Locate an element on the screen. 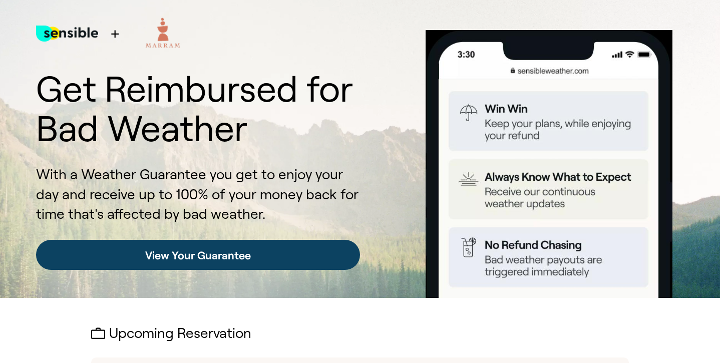 The width and height of the screenshot is (720, 363). p: With a Weather Guarantee you get to enjoy your day and receive up to 100% of your money back for ... is located at coordinates (198, 194).